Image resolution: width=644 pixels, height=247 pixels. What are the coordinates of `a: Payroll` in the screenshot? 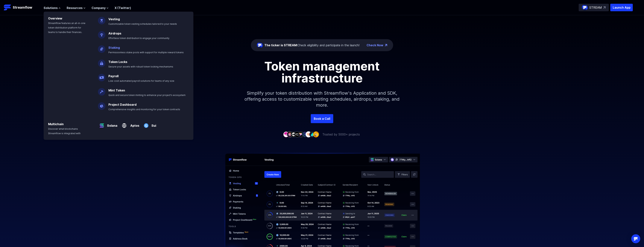 It's located at (113, 76).